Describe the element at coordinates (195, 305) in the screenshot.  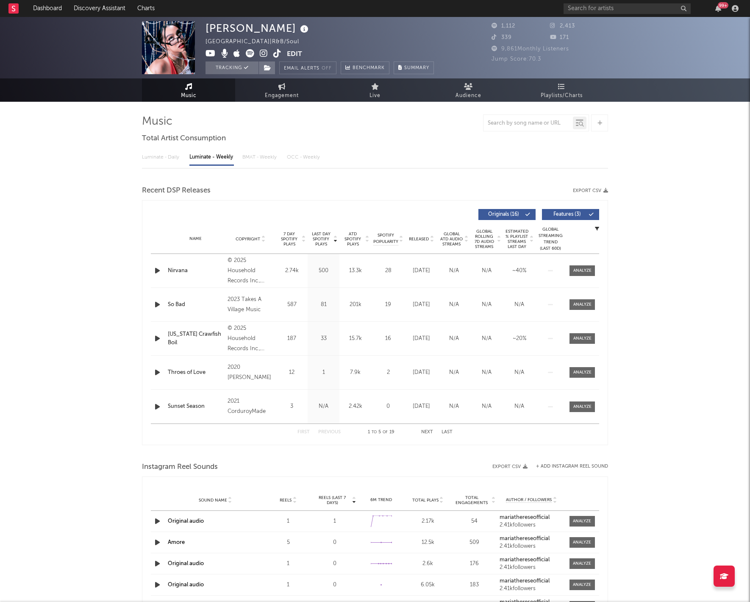
I see `a: So Bad` at that location.